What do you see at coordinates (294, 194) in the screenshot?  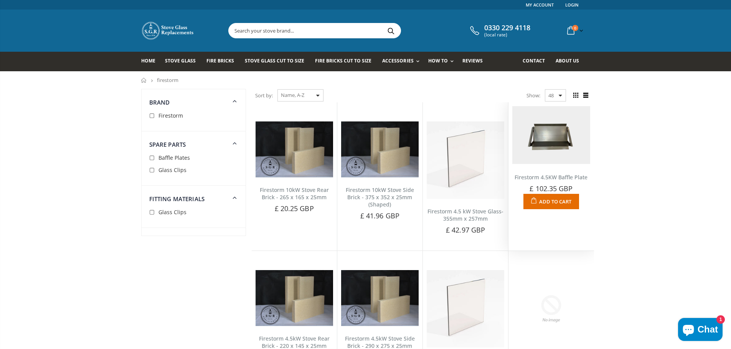 I see `a: Firestorm 10kW Stove Rear Brick - 265 x 165 x 25mm` at bounding box center [294, 194].